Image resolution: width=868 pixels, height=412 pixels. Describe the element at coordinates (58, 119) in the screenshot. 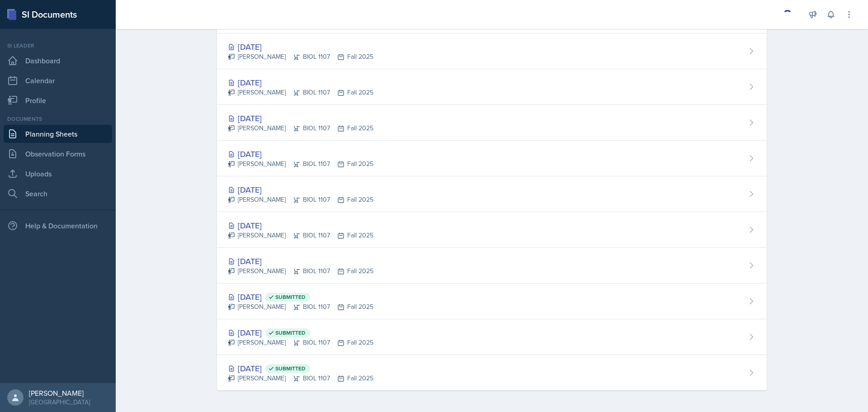

I see `div: Documents` at that location.